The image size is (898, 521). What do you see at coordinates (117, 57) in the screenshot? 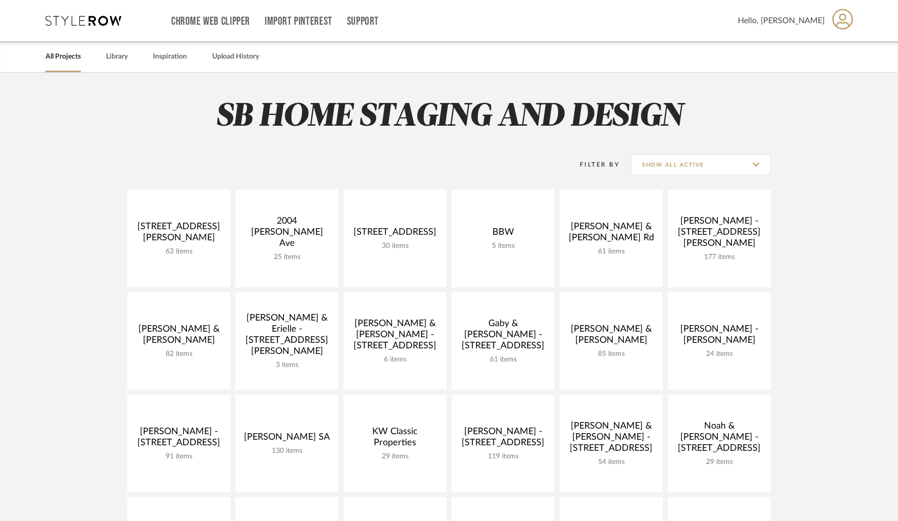
I see `a: Library` at bounding box center [117, 57].